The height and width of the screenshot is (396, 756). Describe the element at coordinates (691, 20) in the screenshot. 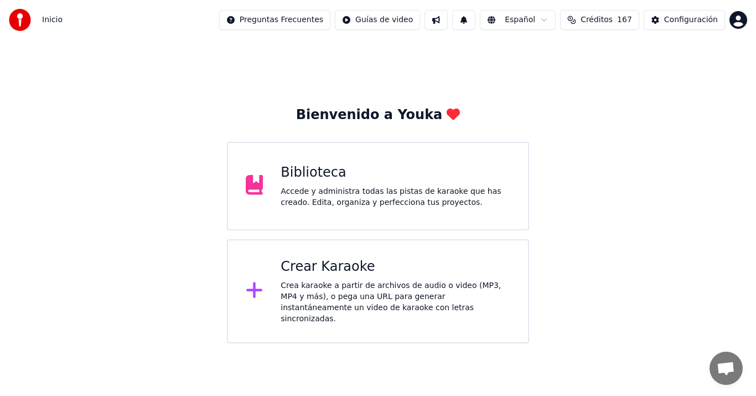

I see `div: Configuración` at that location.